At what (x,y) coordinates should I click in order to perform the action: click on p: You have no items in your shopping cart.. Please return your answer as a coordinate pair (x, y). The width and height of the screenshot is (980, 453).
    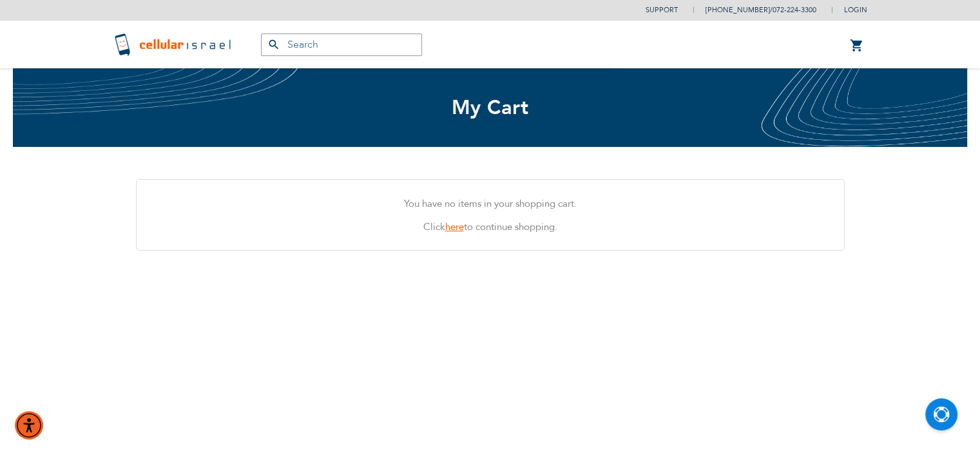
    Looking at the image, I should click on (490, 203).